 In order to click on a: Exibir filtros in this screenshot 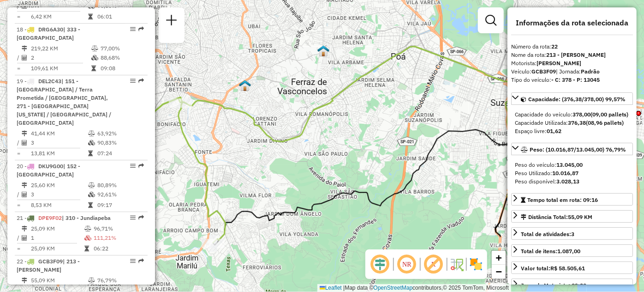, I will do `click(491, 21)`.